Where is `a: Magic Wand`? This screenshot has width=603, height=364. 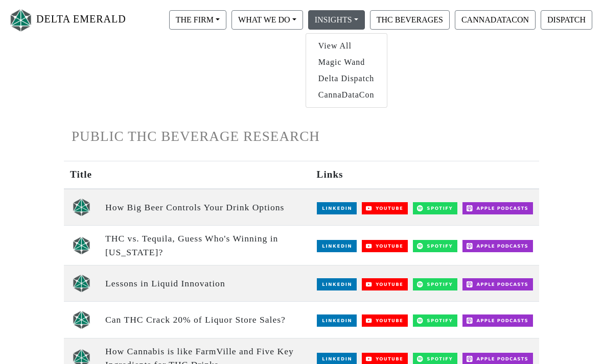 a: Magic Wand is located at coordinates (346, 62).